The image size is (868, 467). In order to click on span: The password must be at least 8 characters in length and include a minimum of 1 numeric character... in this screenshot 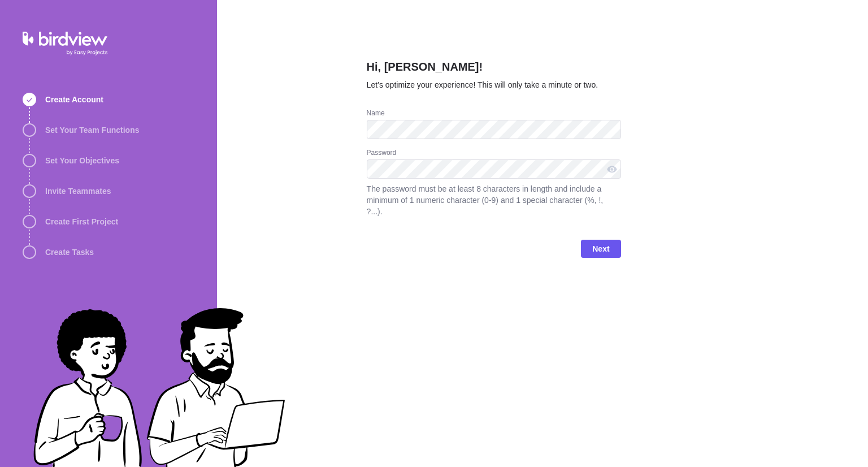, I will do `click(494, 200)`.